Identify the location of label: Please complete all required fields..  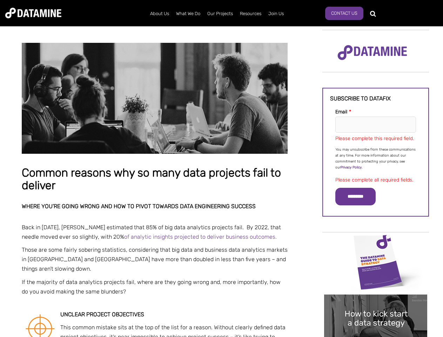
(374, 180).